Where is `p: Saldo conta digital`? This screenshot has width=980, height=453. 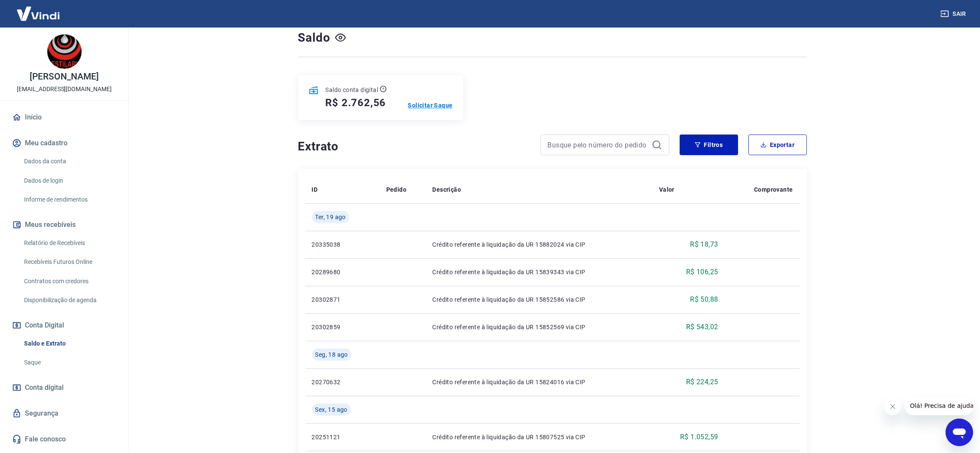
p: Saldo conta digital is located at coordinates (352, 89).